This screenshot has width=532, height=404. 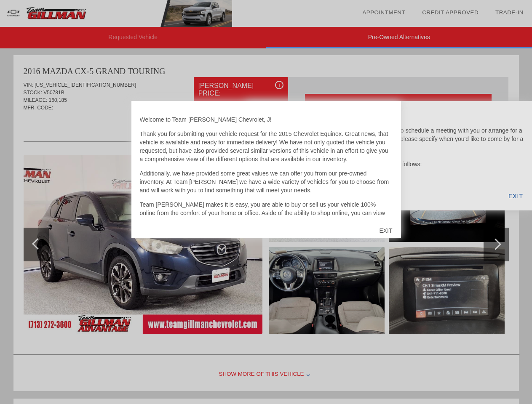 I want to click on p: Additionally, we have provided some great values we can offer you from our pre-owned inventory. A..., so click(x=266, y=182).